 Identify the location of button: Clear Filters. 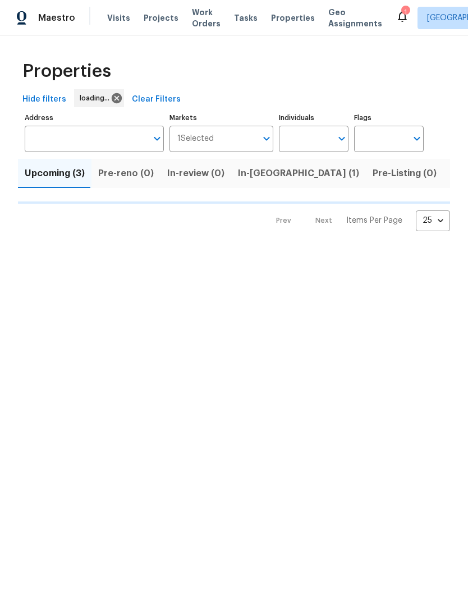
(156, 99).